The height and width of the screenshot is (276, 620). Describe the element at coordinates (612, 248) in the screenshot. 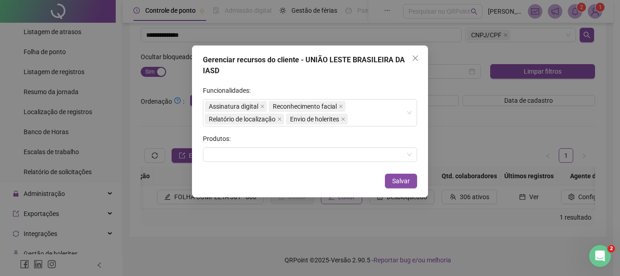

I see `span: 2` at that location.